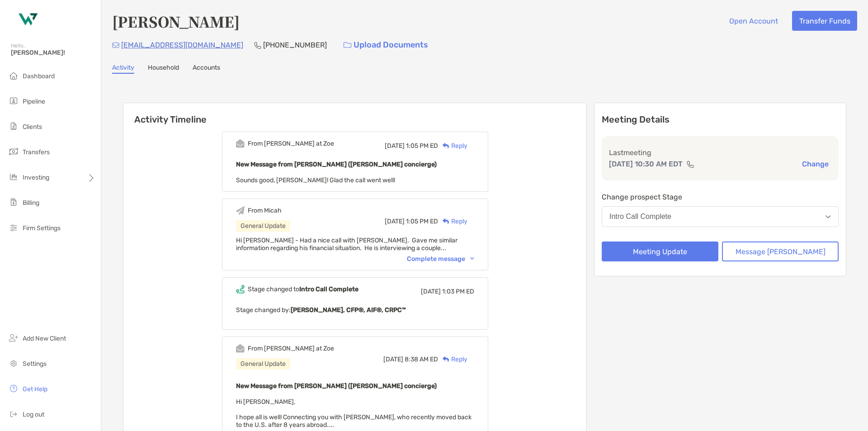  I want to click on b: Intro Call Complete, so click(329, 289).